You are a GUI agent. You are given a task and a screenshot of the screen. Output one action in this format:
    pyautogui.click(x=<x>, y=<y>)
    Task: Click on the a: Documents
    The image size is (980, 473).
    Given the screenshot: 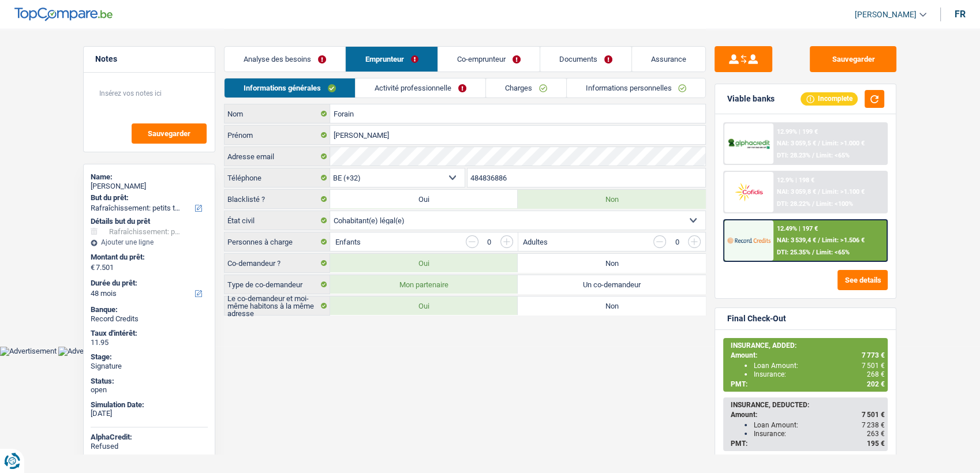 What is the action you would take?
    pyautogui.click(x=586, y=59)
    